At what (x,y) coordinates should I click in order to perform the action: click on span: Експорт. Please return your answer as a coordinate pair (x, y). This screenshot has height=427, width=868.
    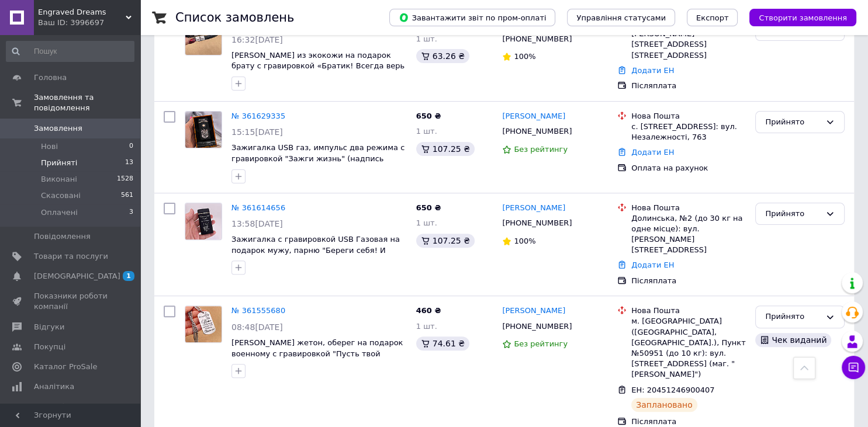
    Looking at the image, I should click on (713, 18).